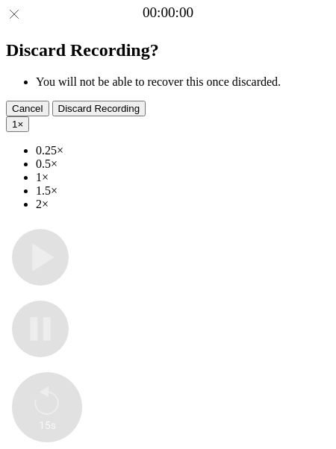 This screenshot has height=449, width=336. What do you see at coordinates (183, 164) in the screenshot?
I see `li: 0.5×` at bounding box center [183, 164].